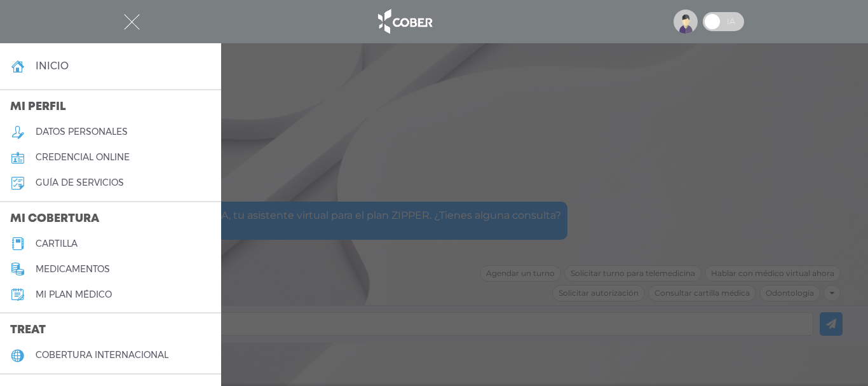 Image resolution: width=868 pixels, height=386 pixels. What do you see at coordinates (79, 182) in the screenshot?
I see `h5: guía de servicios` at bounding box center [79, 182].